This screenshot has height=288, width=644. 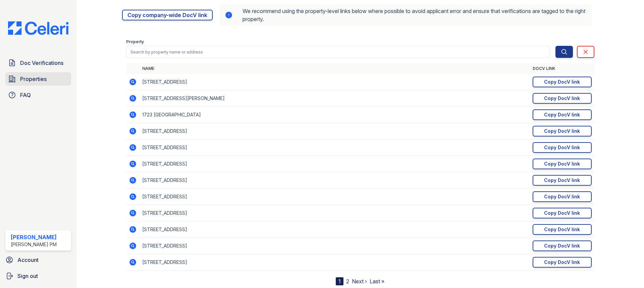 I want to click on span: Doc Verifications, so click(x=42, y=63).